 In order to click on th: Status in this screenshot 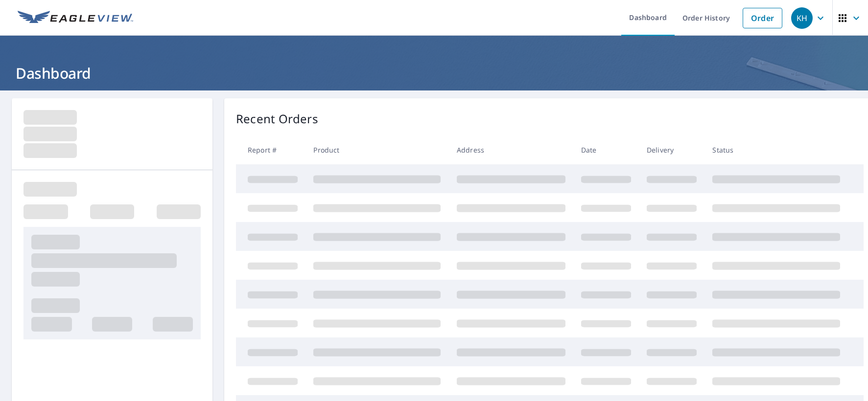, I will do `click(776, 150)`.